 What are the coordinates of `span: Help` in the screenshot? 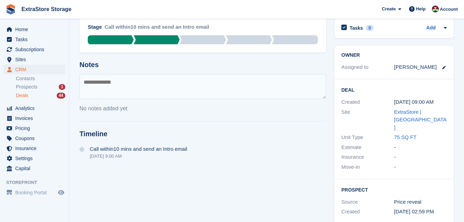 It's located at (421, 9).